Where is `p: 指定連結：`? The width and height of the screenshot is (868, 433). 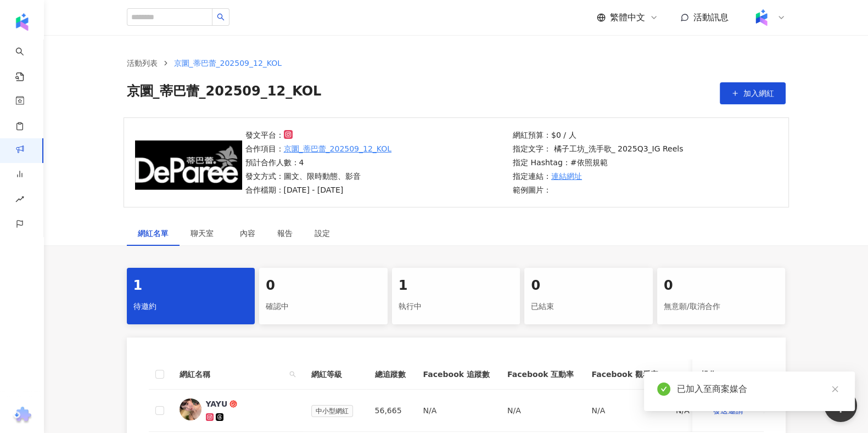 p: 指定連結： is located at coordinates (598, 176).